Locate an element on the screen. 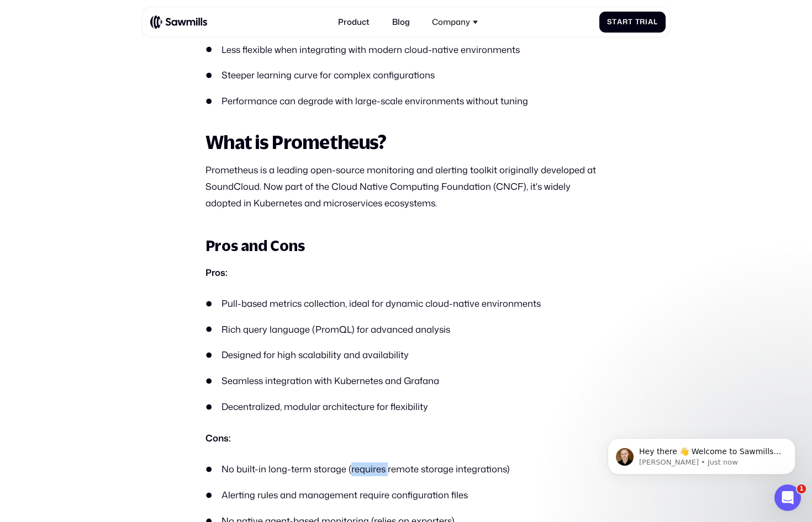 This screenshot has width=812, height=522. img: Profile image for Winston is located at coordinates (34, 42).